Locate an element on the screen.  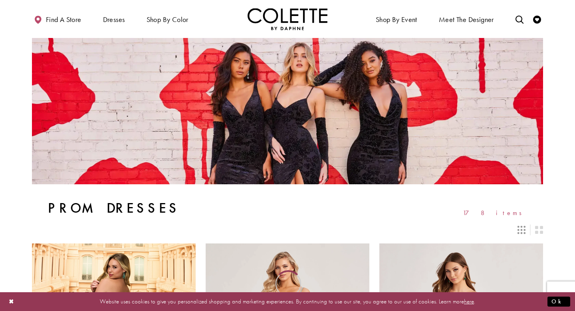
span: Meet the designer is located at coordinates (466, 20).